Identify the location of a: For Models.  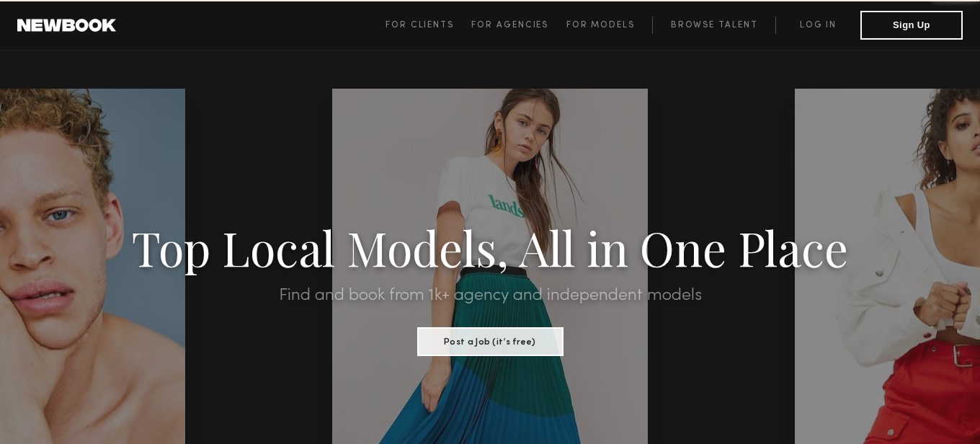
(609, 25).